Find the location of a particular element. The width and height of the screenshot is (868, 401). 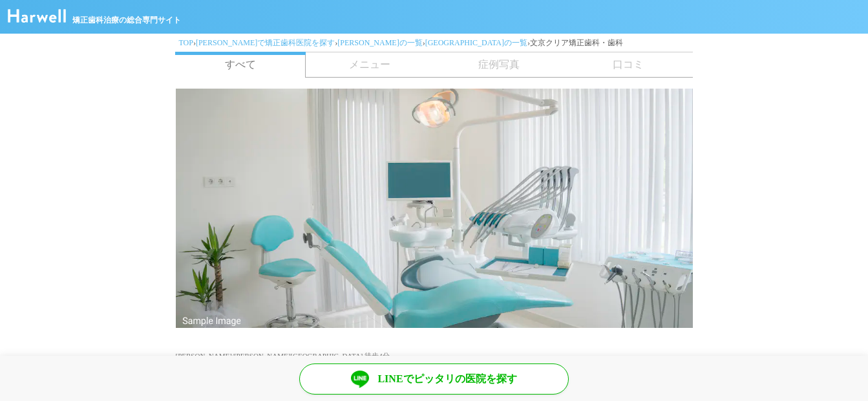

span: 矯正歯科治療の総合専門サイト is located at coordinates (127, 20).